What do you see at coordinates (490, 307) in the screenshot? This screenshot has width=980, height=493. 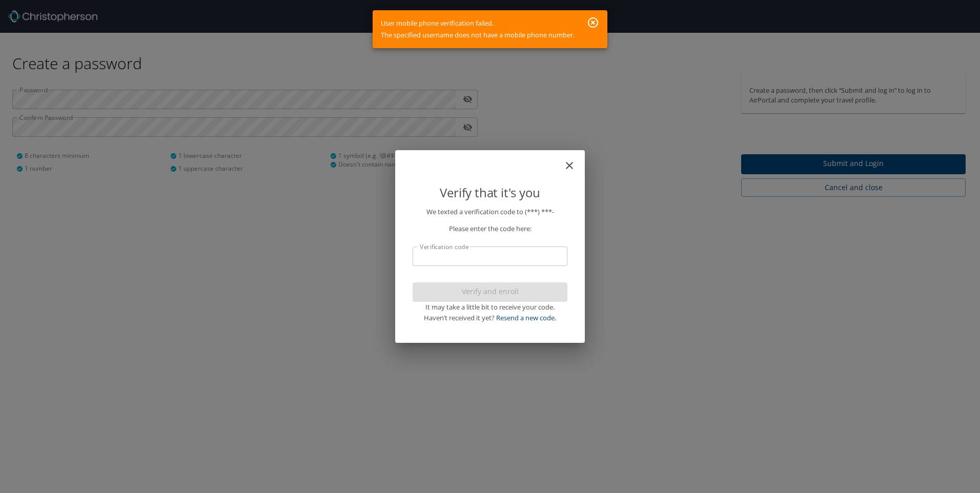 I see `div: It may take a little bit to receive your code.` at bounding box center [490, 307].